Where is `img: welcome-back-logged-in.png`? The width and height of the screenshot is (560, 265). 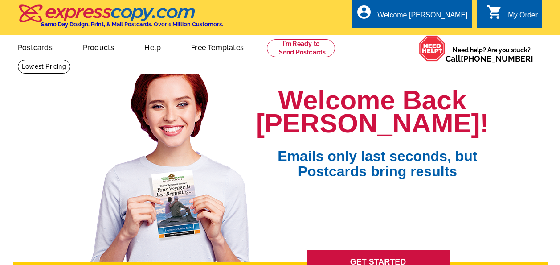 img: welcome-back-logged-in.png is located at coordinates (170, 164).